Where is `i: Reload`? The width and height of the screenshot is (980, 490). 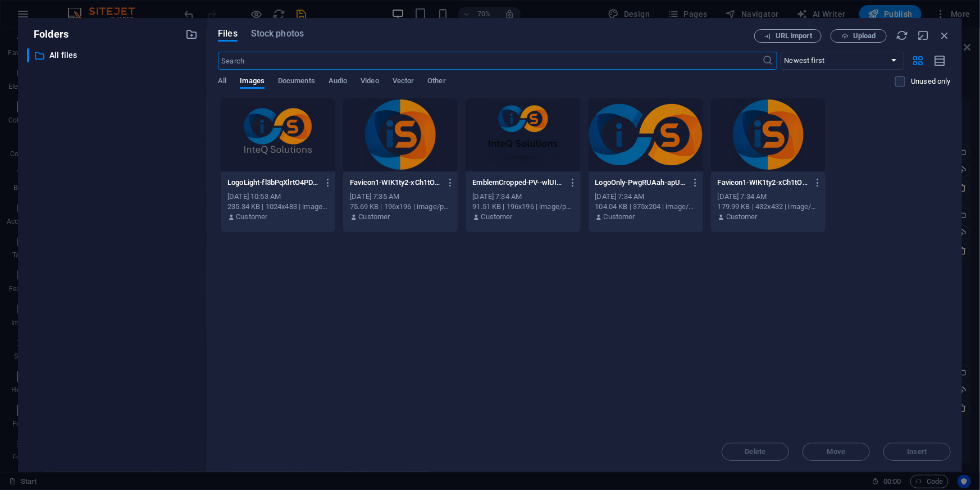
i: Reload is located at coordinates (902, 35).